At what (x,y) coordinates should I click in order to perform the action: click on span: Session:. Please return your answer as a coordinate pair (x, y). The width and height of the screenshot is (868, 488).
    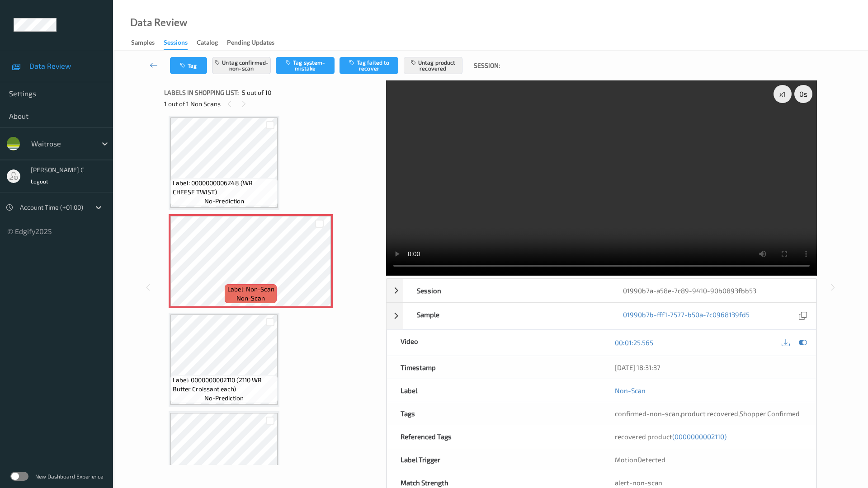
    Looking at the image, I should click on (487, 65).